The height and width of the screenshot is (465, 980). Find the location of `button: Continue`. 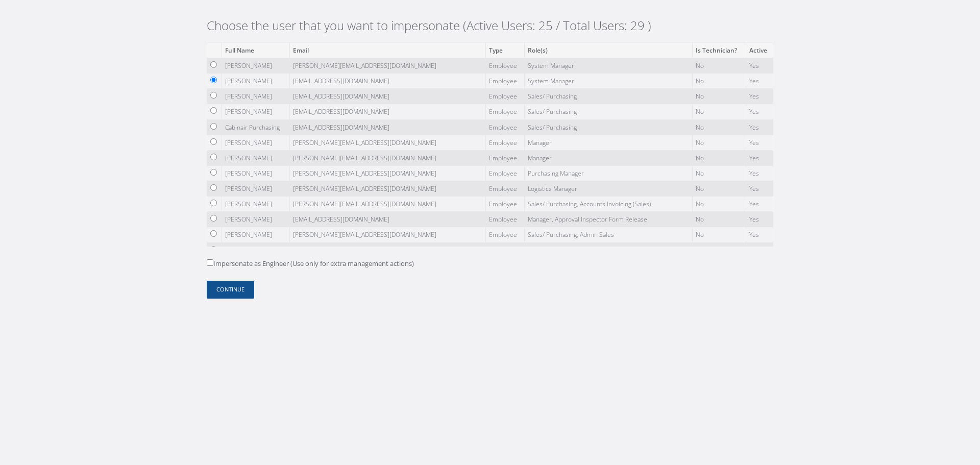

button: Continue is located at coordinates (230, 289).